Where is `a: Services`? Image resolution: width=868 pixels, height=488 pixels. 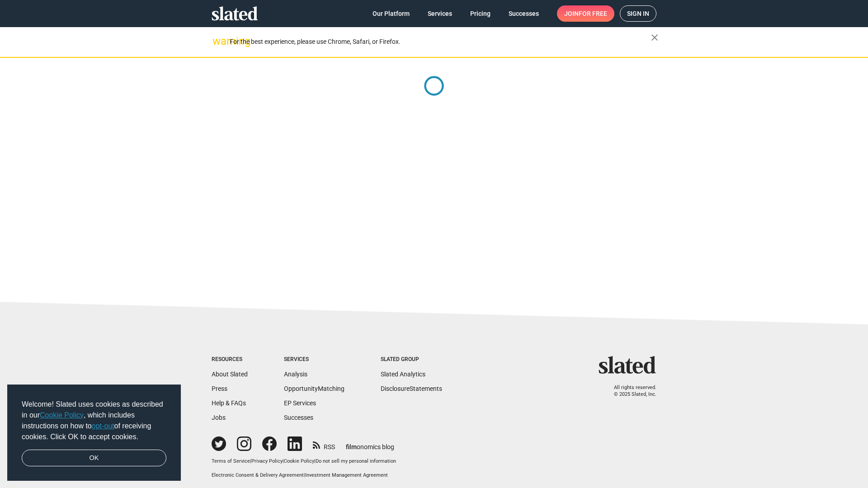
a: Services is located at coordinates (440, 14).